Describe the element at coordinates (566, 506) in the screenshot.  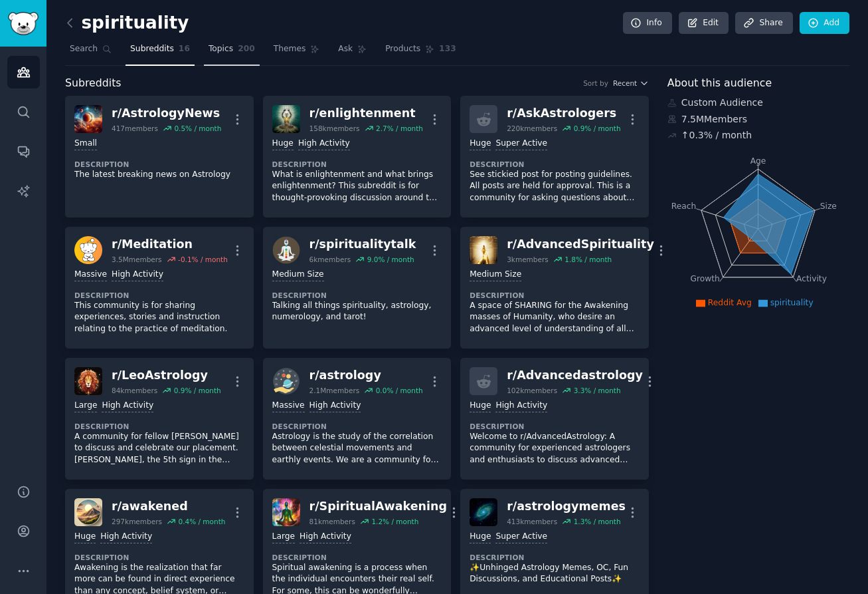
I see `div: r/ astrologymemes` at that location.